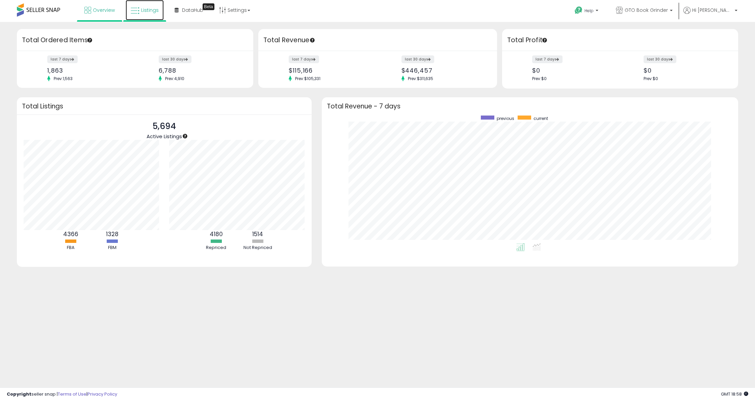 This screenshot has height=401, width=755. Describe the element at coordinates (258, 248) in the screenshot. I see `div: Not Repriced` at that location.